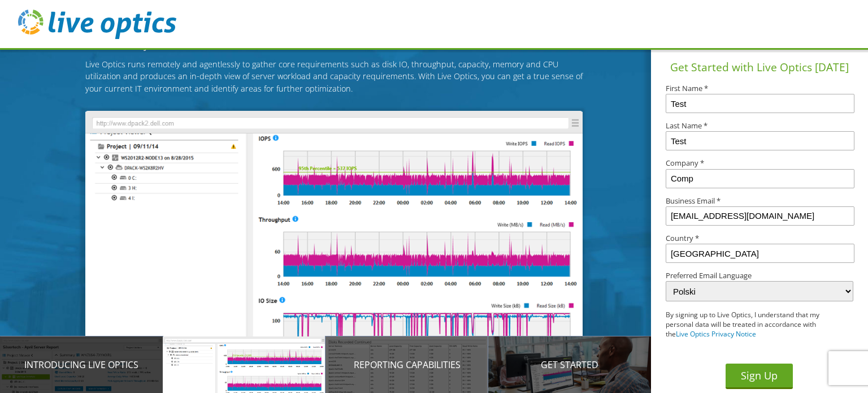 The height and width of the screenshot is (393, 868). Describe the element at coordinates (334, 45) in the screenshot. I see `h2: Understand your environment` at that location.